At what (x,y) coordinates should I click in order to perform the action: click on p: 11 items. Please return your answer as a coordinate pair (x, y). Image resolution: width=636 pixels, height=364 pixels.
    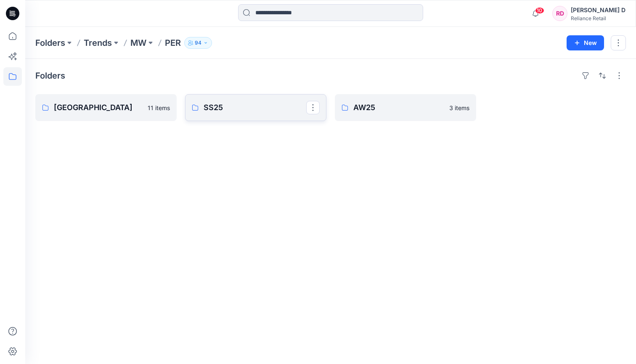
    Looking at the image, I should click on (158, 107).